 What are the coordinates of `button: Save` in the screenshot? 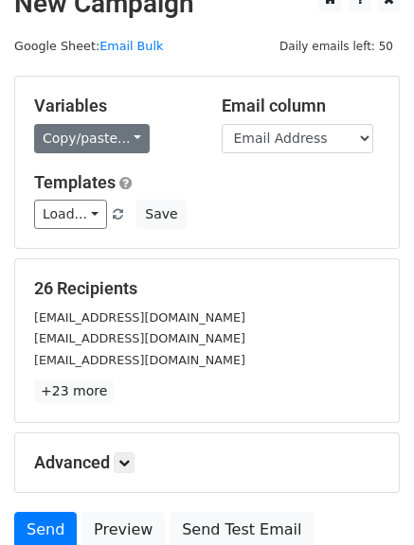 It's located at (161, 214).